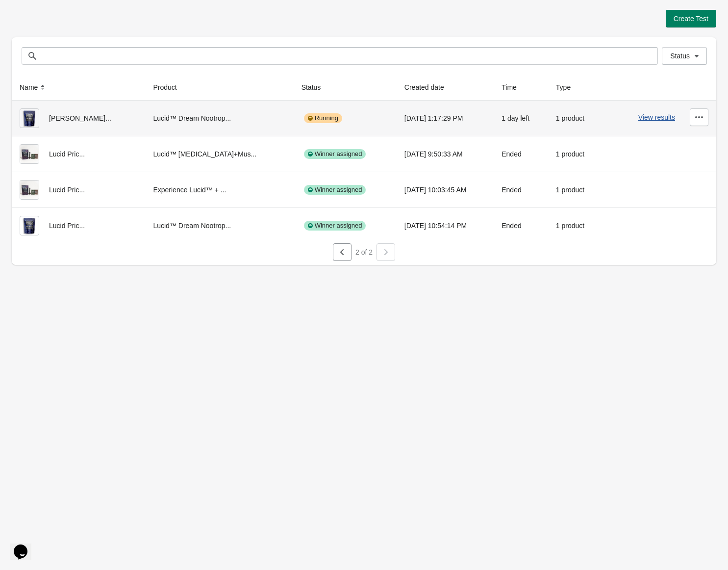  Describe the element at coordinates (656, 117) in the screenshot. I see `button: View results` at that location.